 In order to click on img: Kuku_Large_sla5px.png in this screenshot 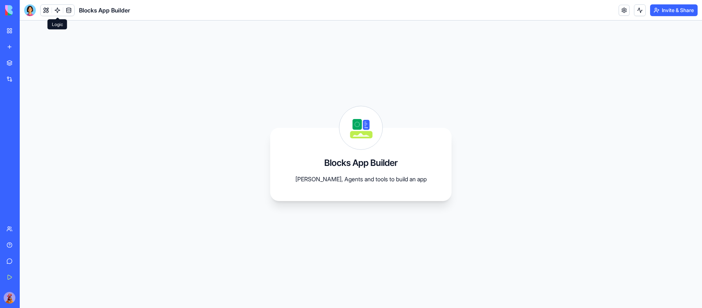, I will do `click(10, 297)`.